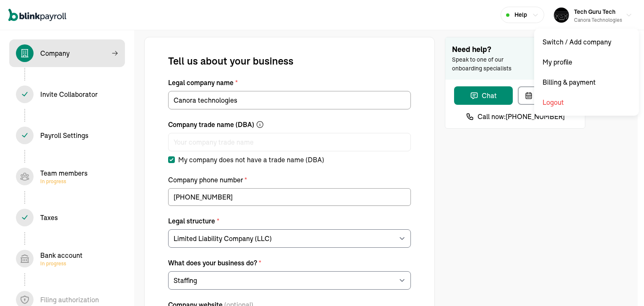 The width and height of the screenshot is (644, 306). Describe the element at coordinates (521, 15) in the screenshot. I see `span: Help` at that location.